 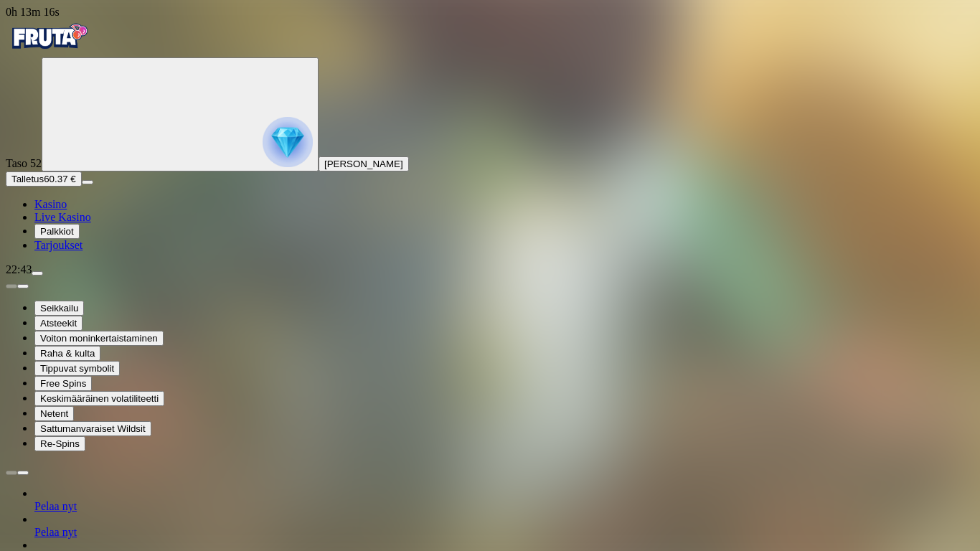 What do you see at coordinates (19, 269) in the screenshot?
I see `span: 22:43` at bounding box center [19, 269].